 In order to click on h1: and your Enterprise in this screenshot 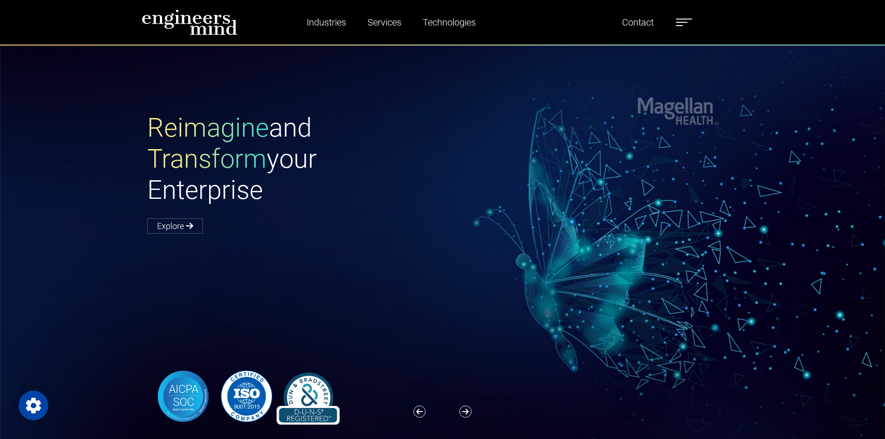, I will do `click(295, 159)`.